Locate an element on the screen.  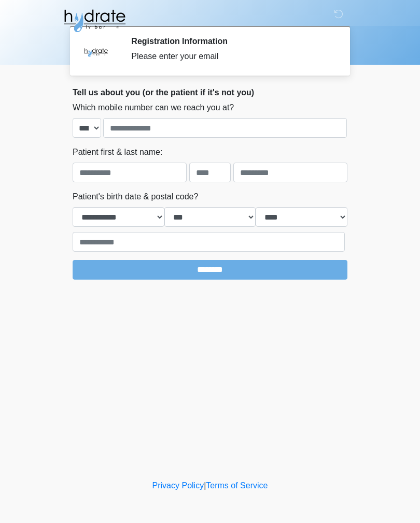
div: Please enter your email is located at coordinates (231, 56).